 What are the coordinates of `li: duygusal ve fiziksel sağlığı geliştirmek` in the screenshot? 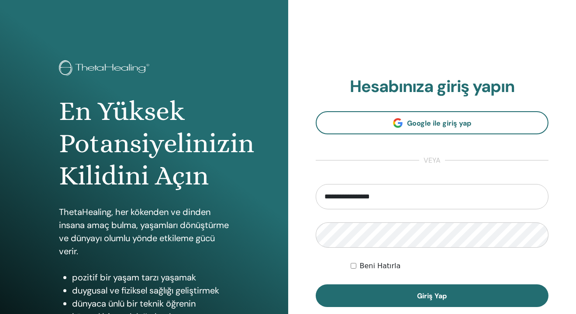 It's located at (151, 291).